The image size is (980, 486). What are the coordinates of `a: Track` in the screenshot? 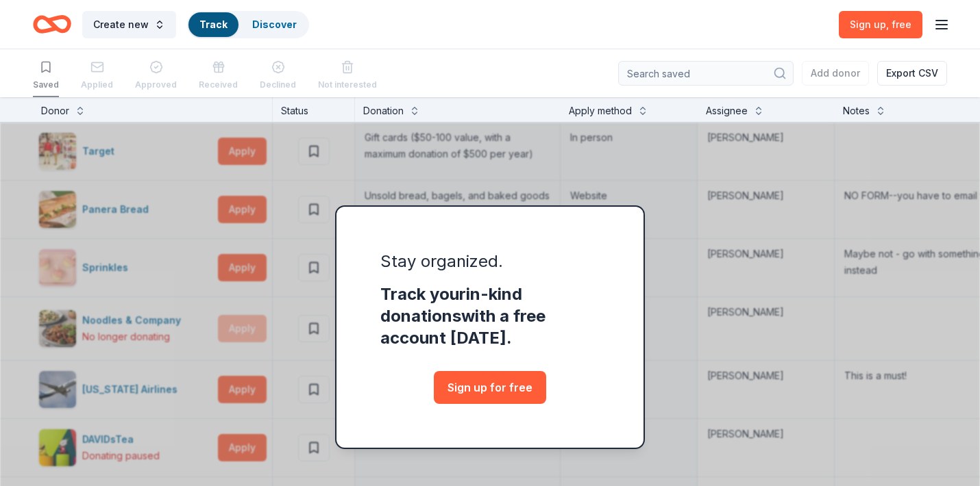 It's located at (213, 24).